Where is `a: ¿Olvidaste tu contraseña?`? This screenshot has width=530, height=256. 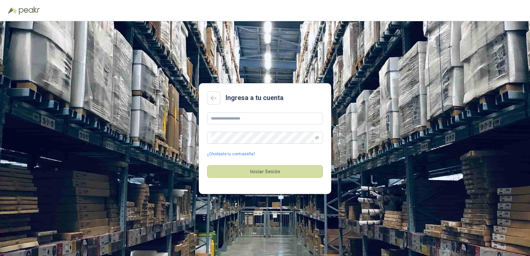
a: ¿Olvidaste tu contraseña? is located at coordinates (231, 154).